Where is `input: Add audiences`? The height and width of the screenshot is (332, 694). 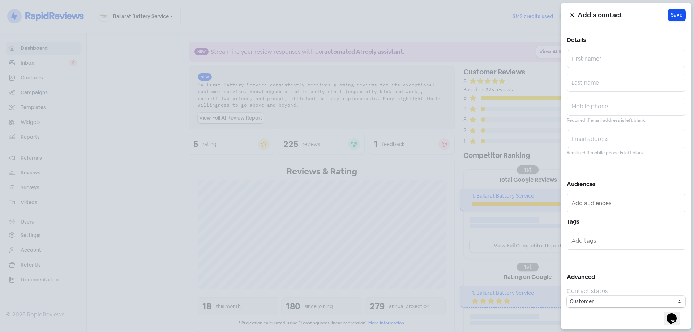 input: Add audiences is located at coordinates (627, 203).